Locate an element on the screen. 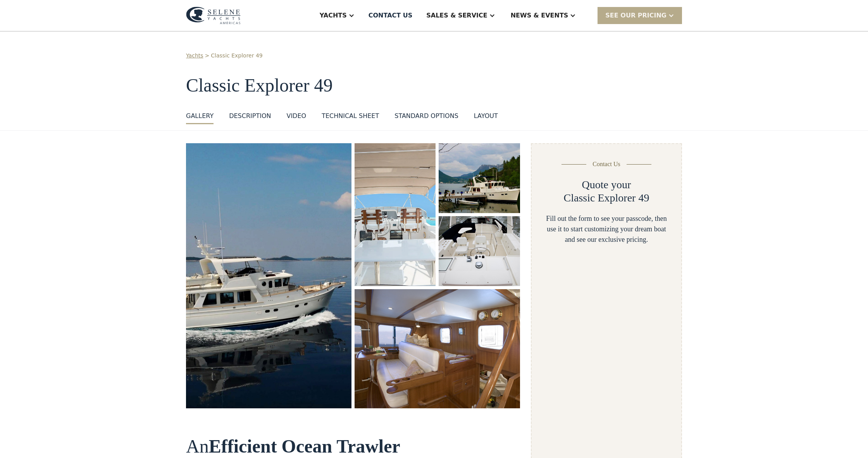  div: VIDEO is located at coordinates (296, 116).